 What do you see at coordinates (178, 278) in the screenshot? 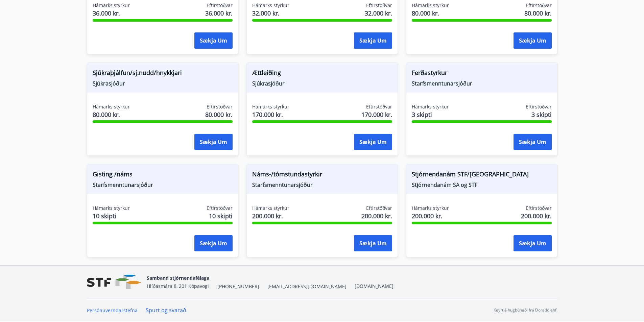
I see `span: Samband stjórnendafélaga` at bounding box center [178, 278].